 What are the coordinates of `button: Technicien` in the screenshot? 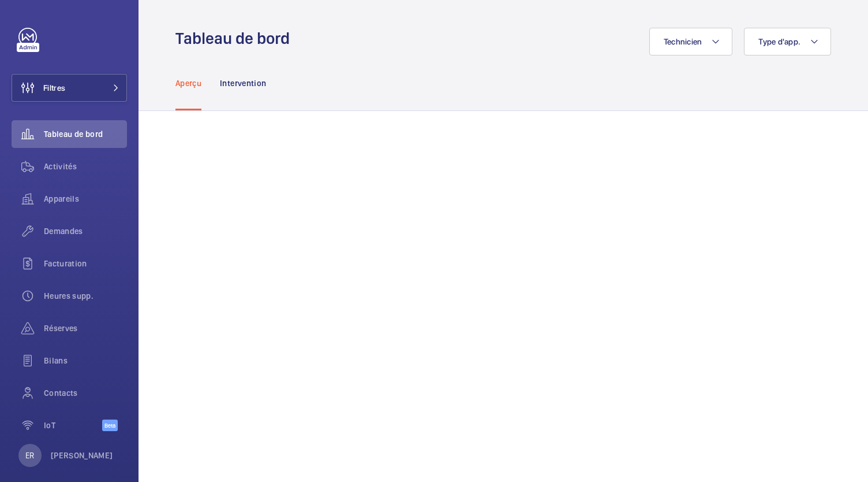 It's located at (691, 42).